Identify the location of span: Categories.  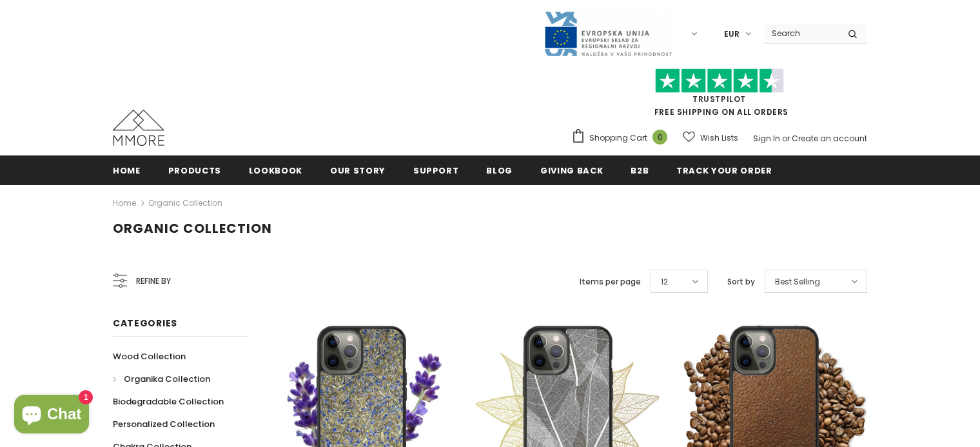
(145, 323).